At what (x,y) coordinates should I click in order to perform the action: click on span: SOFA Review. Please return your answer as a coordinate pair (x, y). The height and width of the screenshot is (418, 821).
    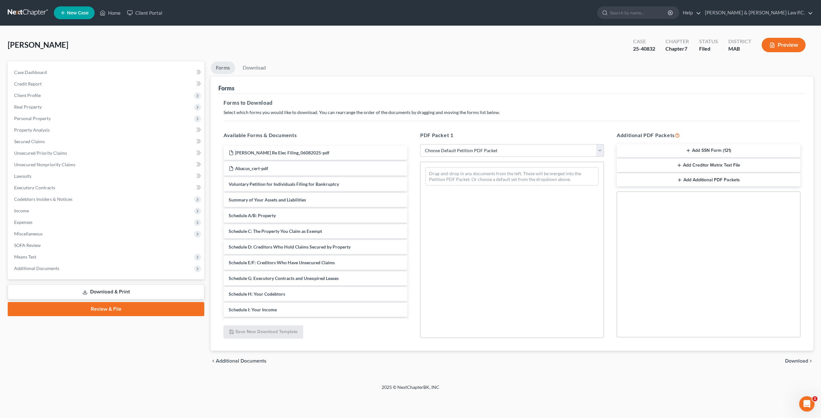
    Looking at the image, I should click on (27, 245).